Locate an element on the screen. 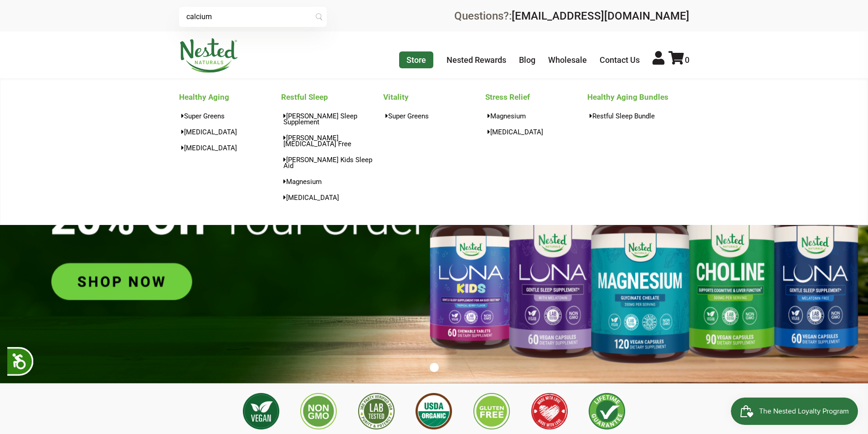  a: Contact Us is located at coordinates (620, 60).